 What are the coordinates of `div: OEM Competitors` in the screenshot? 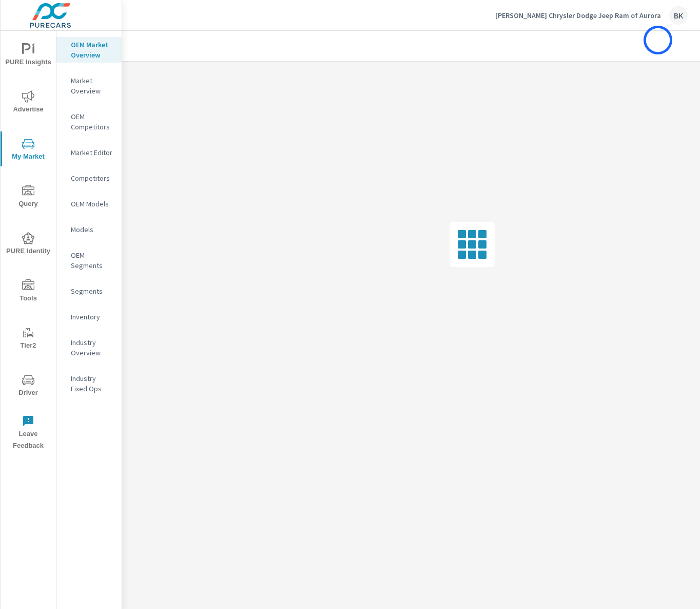 It's located at (89, 122).